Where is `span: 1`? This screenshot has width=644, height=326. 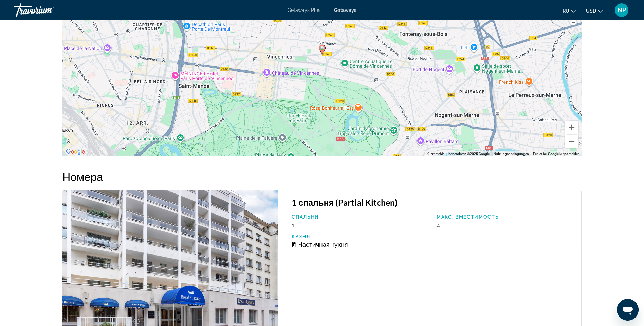 span: 1 is located at coordinates (293, 225).